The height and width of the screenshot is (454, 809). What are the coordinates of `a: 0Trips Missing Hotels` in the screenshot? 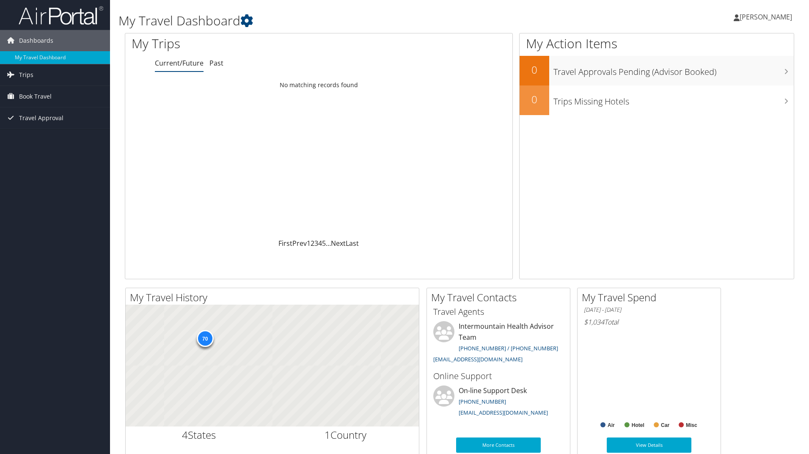 It's located at (657, 100).